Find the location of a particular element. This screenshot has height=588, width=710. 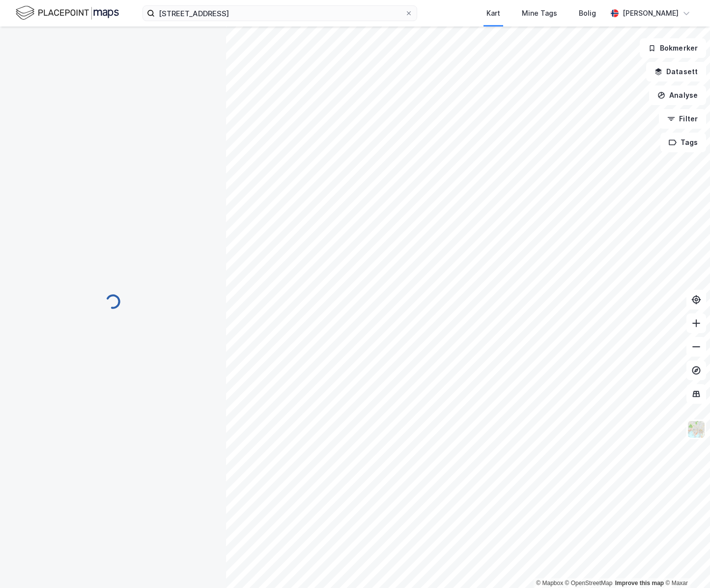

img: spinner.a6d8c91a73a9ac5275cf975e30b51cfb.svg is located at coordinates (113, 301).